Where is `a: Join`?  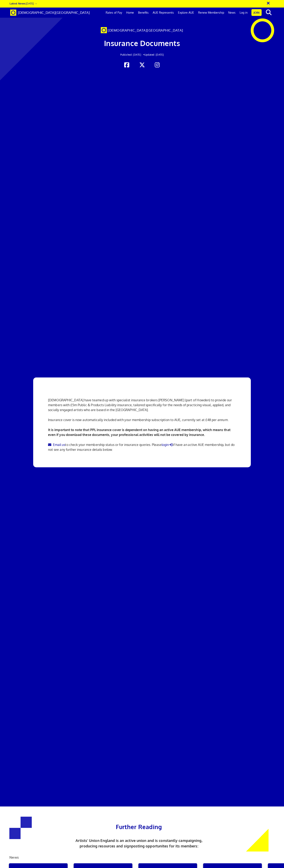
a: Join is located at coordinates (256, 13).